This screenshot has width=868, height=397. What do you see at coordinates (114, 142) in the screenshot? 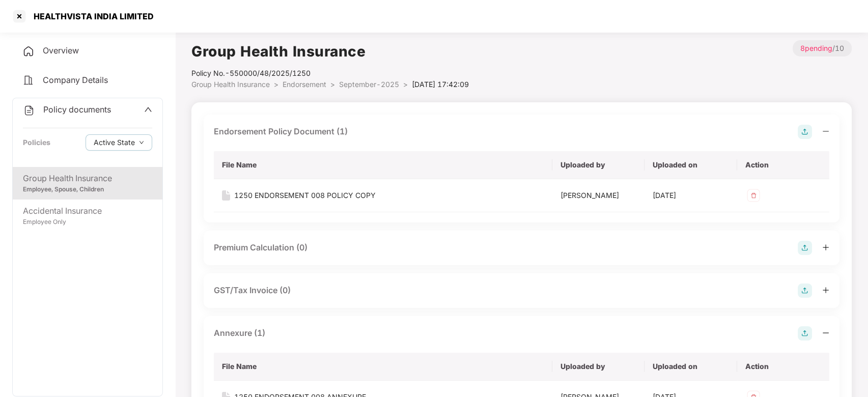
I see `span: Active State` at bounding box center [114, 142].